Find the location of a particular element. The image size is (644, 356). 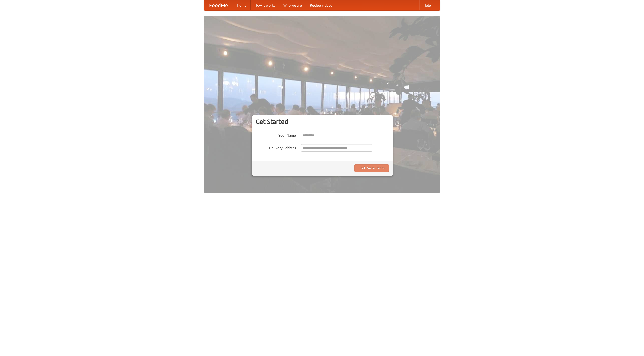

a: Recipe videos is located at coordinates (321, 6).